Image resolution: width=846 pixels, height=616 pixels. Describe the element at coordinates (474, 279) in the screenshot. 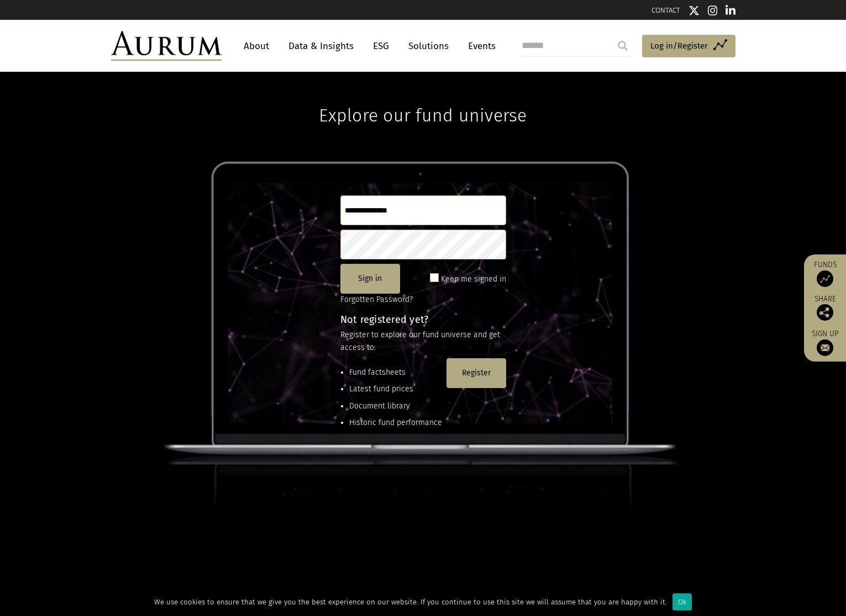

I see `label: Keep me signed in` at that location.